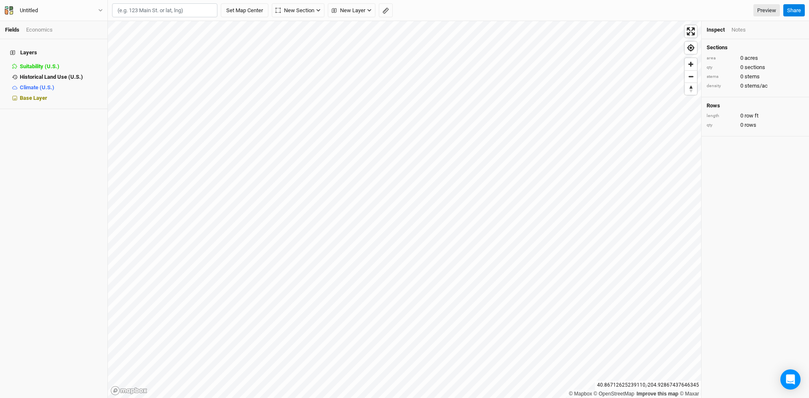 The height and width of the screenshot is (398, 809). Describe the element at coordinates (39, 30) in the screenshot. I see `div: Economics` at that location.